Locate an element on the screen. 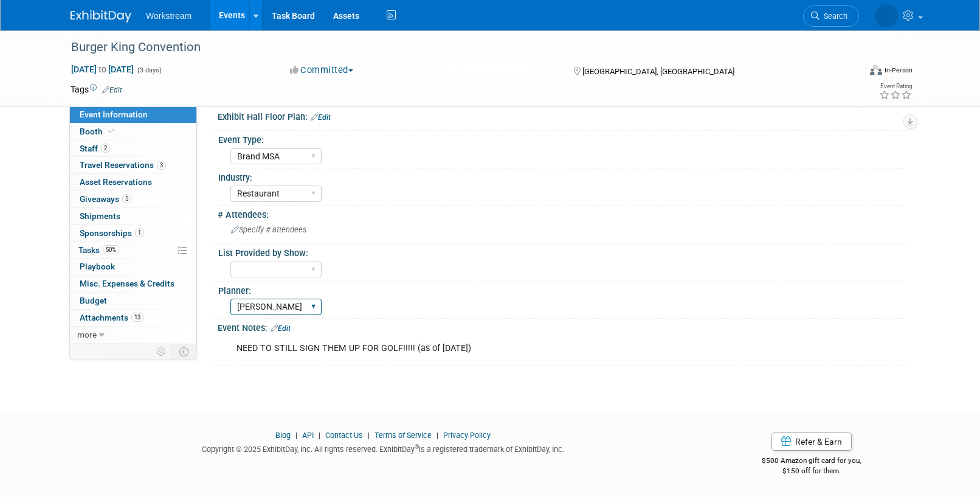 This screenshot has width=980, height=497. div: Event Format is located at coordinates (850, 72).